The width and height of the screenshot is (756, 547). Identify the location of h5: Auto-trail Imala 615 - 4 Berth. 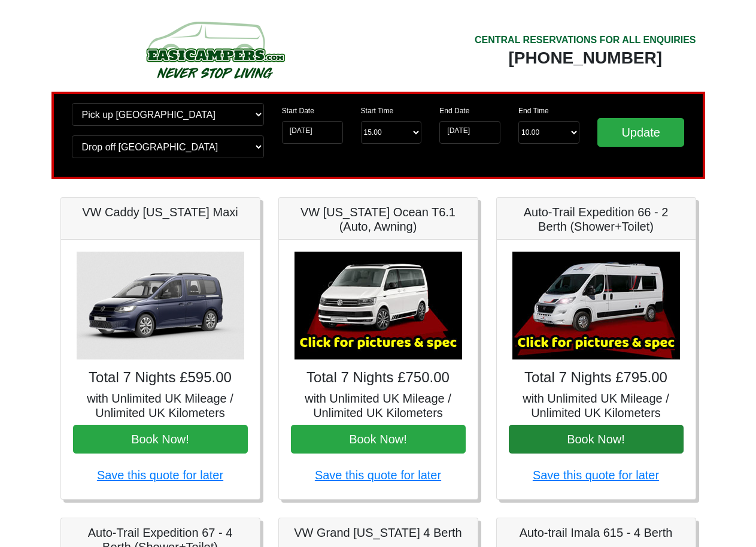
(596, 532).